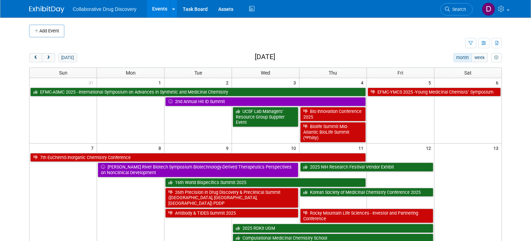 This screenshot has width=531, height=241. What do you see at coordinates (497, 58) in the screenshot?
I see `i: Personalize Calendar` at bounding box center [497, 58].